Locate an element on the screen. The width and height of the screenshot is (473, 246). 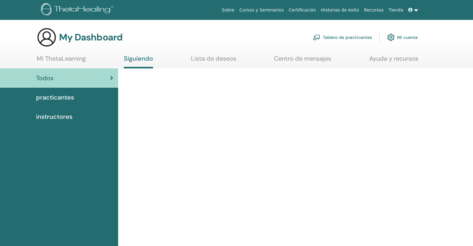
span: instructores is located at coordinates (54, 117).